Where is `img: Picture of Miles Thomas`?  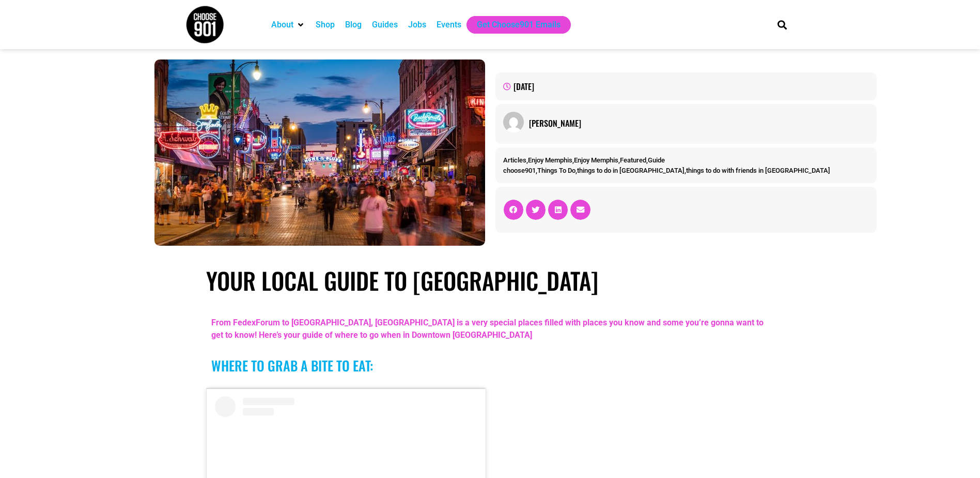
img: Picture of Miles Thomas is located at coordinates (514, 122).